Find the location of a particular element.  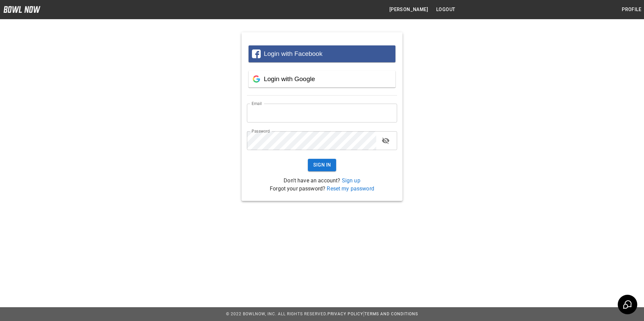

a: Sign up is located at coordinates (351, 180).